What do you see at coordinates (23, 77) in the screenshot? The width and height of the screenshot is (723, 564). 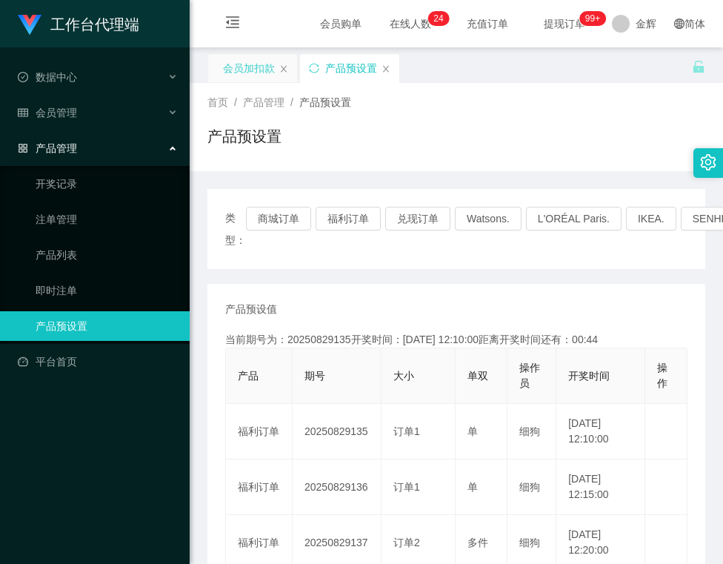 I see `i: 图标: check-circle-o` at bounding box center [23, 77].